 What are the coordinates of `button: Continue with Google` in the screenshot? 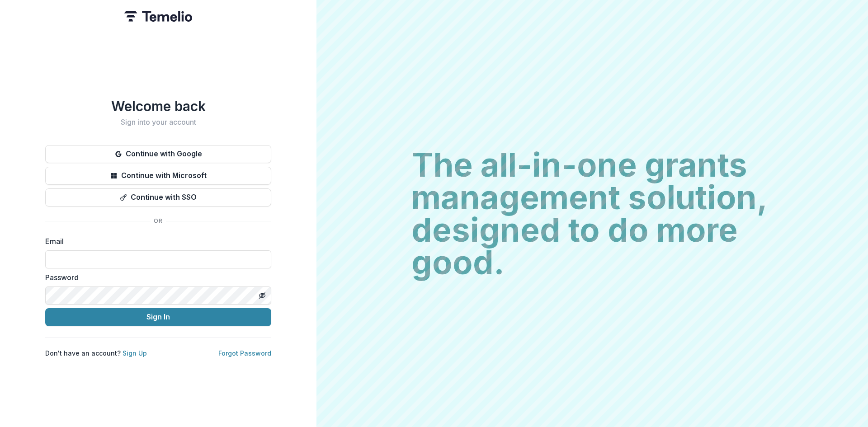 It's located at (158, 154).